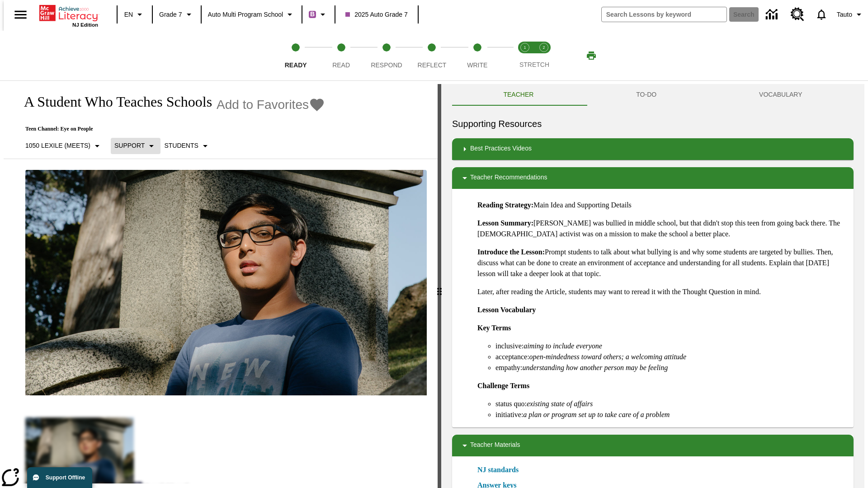 The width and height of the screenshot is (868, 488). What do you see at coordinates (187, 146) in the screenshot?
I see `button: Select Student` at bounding box center [187, 146].